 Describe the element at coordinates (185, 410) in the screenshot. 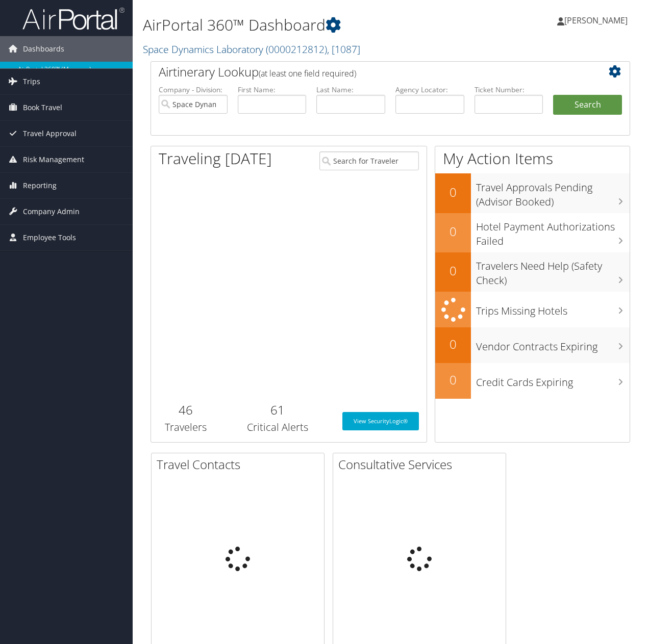

I see `h2: 46` at that location.